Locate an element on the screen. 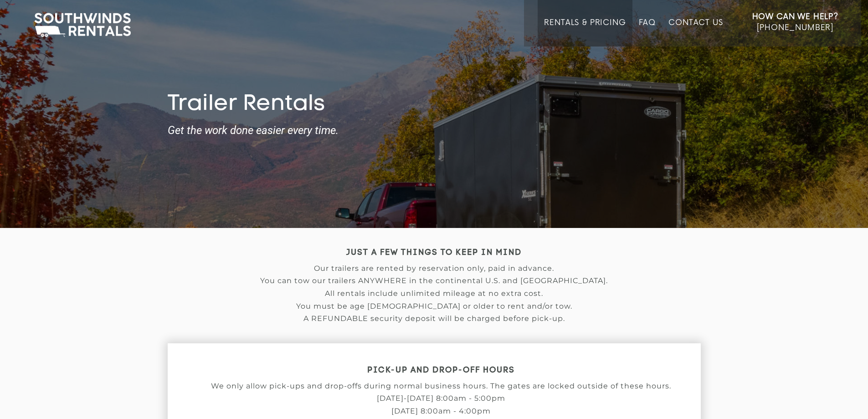 Image resolution: width=868 pixels, height=419 pixels. img: Southwinds Rentals Logo is located at coordinates (83, 25).